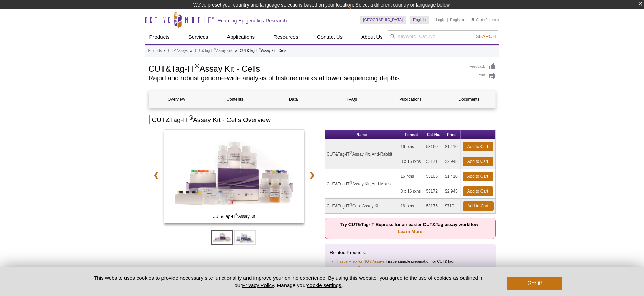 The image size is (644, 296). Describe the element at coordinates (352, 100) in the screenshot. I see `a: FAQs` at that location.